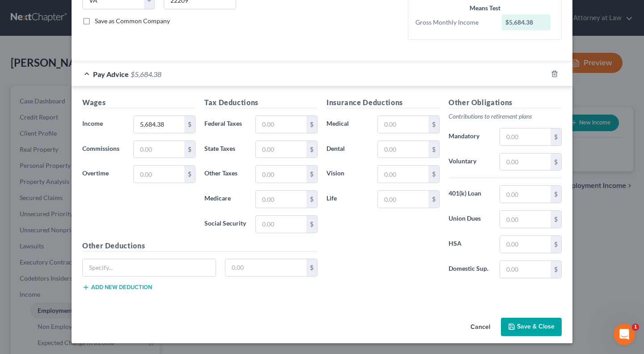  Describe the element at coordinates (104, 149) in the screenshot. I see `label: Commissions` at that location.